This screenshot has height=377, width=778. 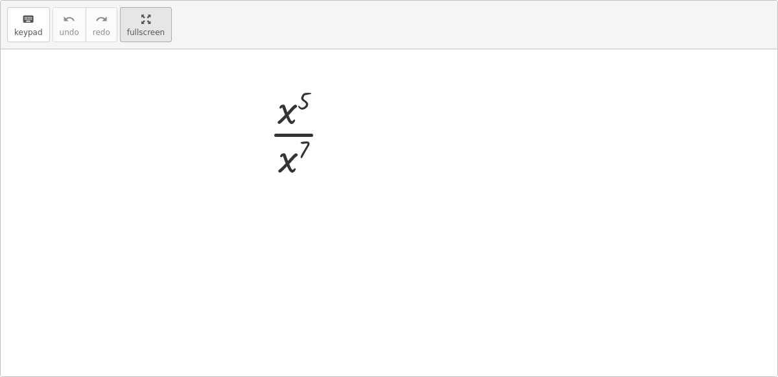 I want to click on button: fullscreen, so click(x=146, y=25).